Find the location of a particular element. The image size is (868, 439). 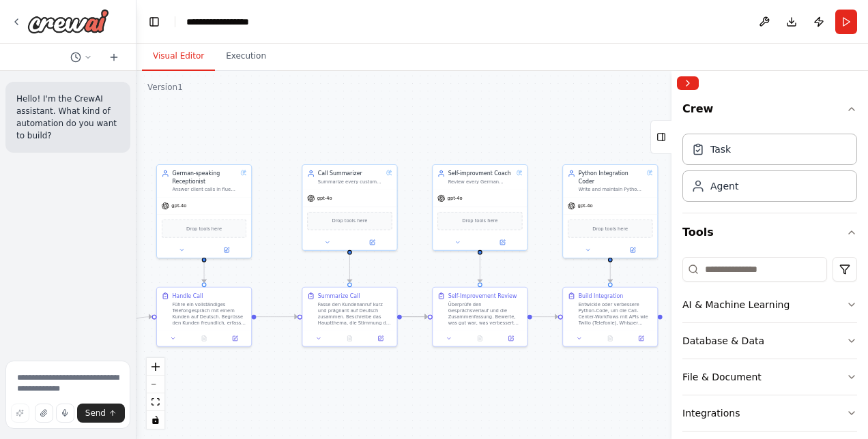

g: Edge from 502609aa-03c6-421a-a090-af37188117f0 to f3c4ea46-bfd3-4114-a5bf-26bcd48b0a7e is located at coordinates (479, 268).